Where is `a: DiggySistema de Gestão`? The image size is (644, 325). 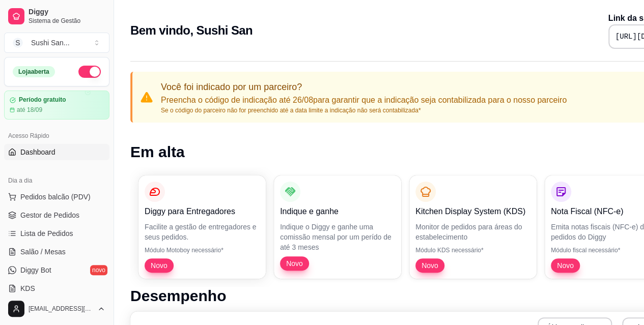
a: DiggySistema de Gestão is located at coordinates (56, 16).